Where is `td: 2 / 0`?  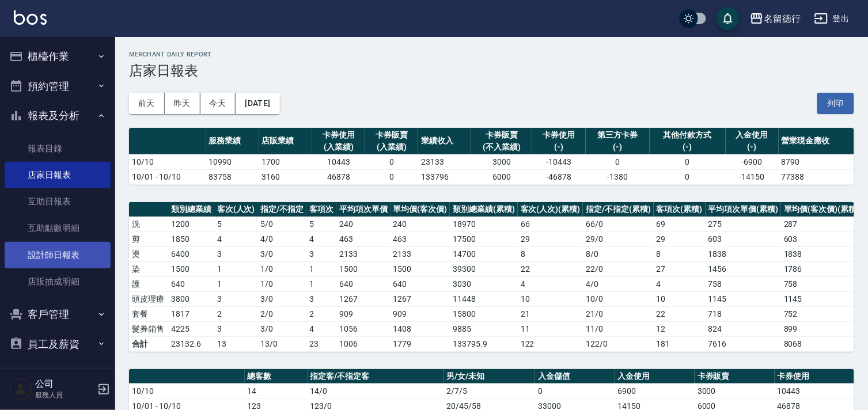 td: 2 / 0 is located at coordinates (282, 314).